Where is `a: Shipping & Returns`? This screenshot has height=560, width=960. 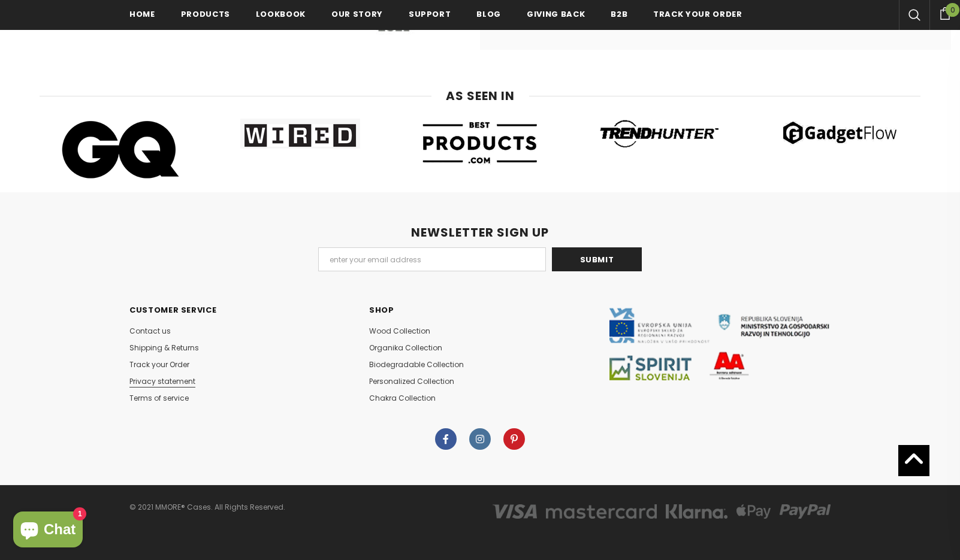
a: Shipping & Returns is located at coordinates (164, 348).